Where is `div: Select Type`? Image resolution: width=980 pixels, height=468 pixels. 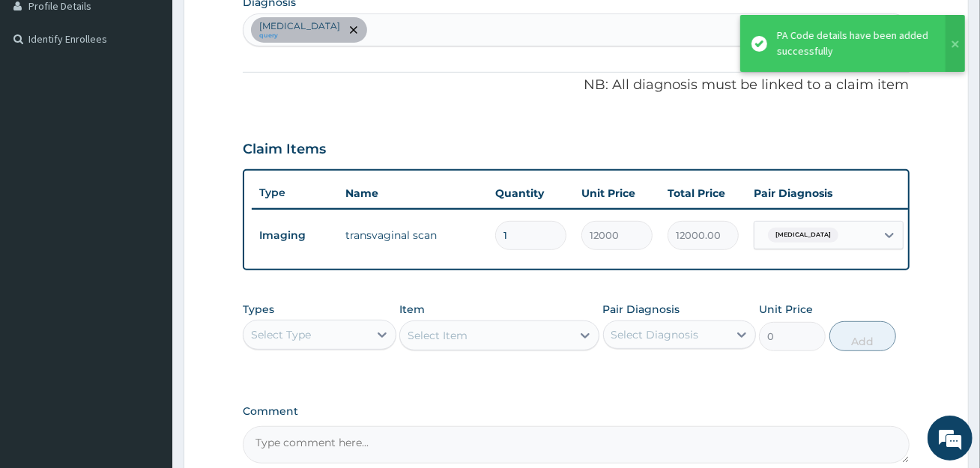
div: Select Type is located at coordinates (281, 335).